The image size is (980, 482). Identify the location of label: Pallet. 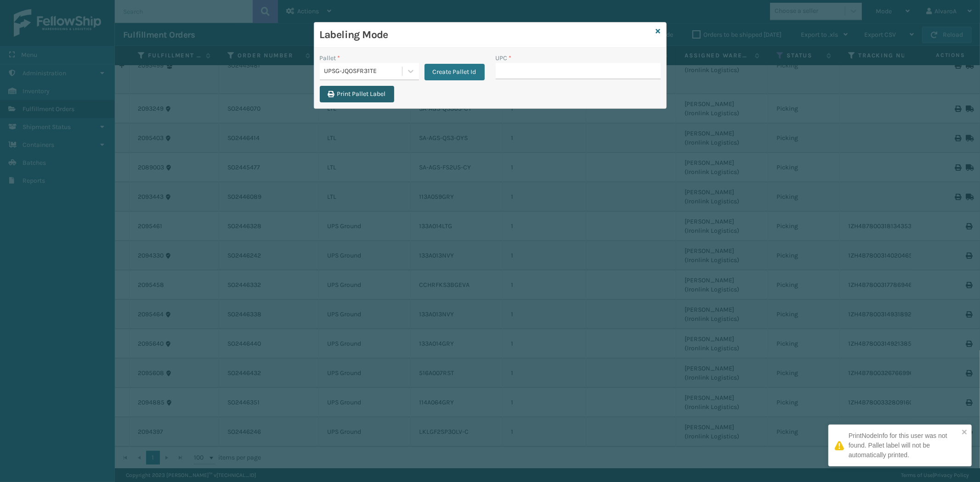
(330, 58).